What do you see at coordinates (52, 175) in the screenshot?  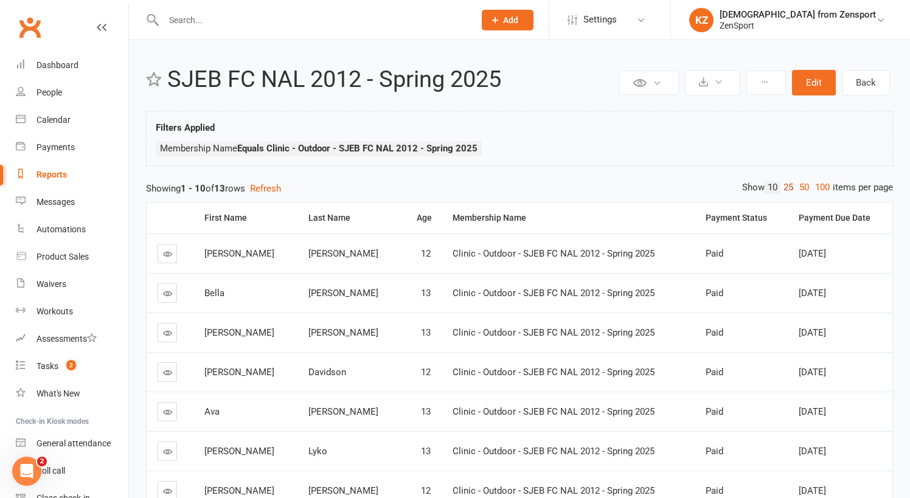 I see `div: Reports` at bounding box center [52, 175].